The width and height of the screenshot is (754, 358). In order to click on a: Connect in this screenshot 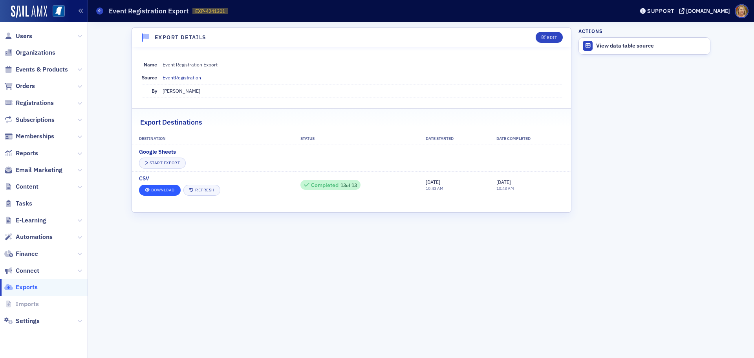, I will do `click(22, 270)`.